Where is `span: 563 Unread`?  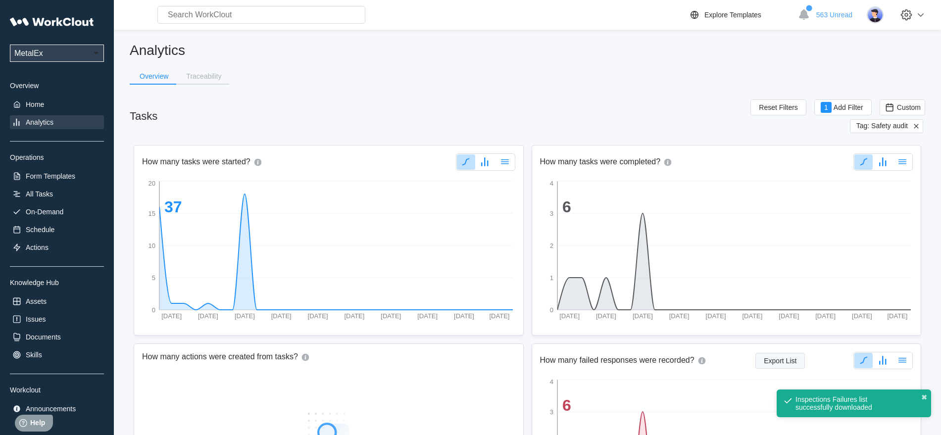
span: 563 Unread is located at coordinates (834, 15).